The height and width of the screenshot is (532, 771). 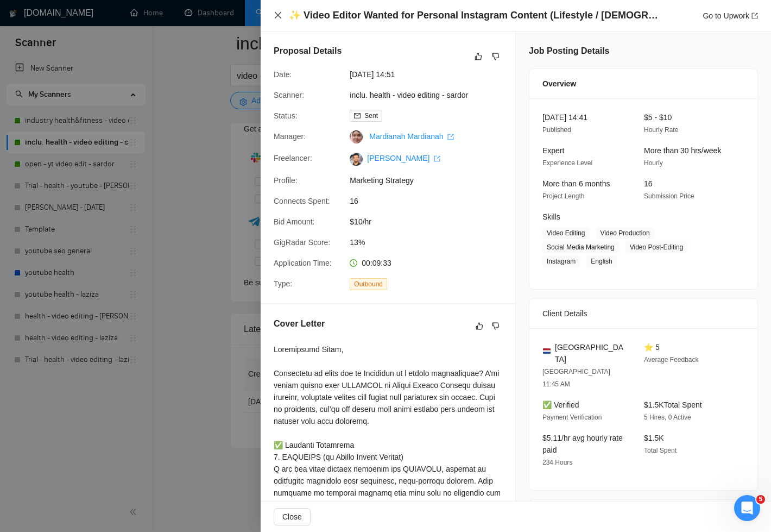 What do you see at coordinates (656, 247) in the screenshot?
I see `span: Video Post-Editing` at bounding box center [656, 247].